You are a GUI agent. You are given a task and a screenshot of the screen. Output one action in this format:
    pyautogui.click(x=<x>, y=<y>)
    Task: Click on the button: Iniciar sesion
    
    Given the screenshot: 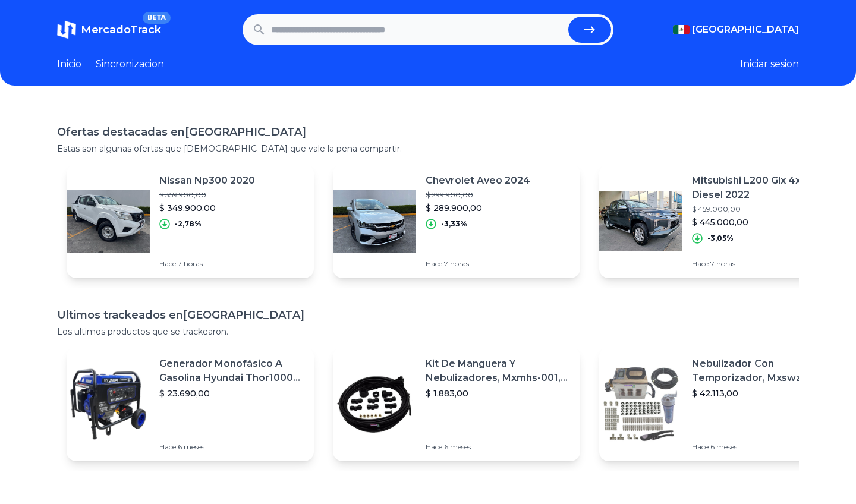 What is the action you would take?
    pyautogui.click(x=770, y=64)
    